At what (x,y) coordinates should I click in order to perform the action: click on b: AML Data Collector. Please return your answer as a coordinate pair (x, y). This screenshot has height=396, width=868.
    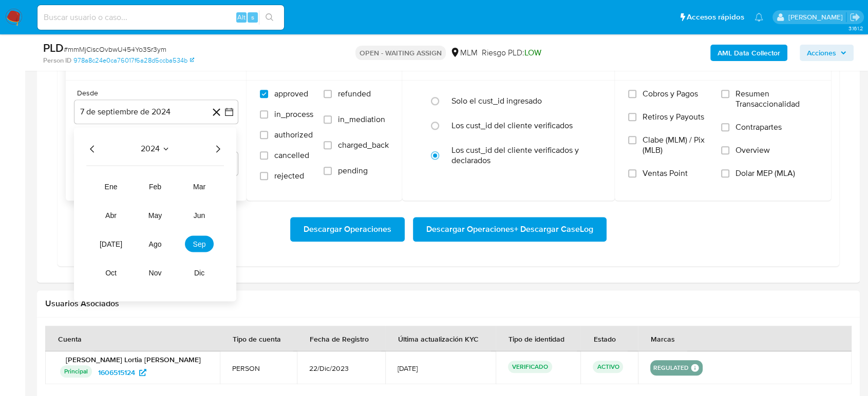
    Looking at the image, I should click on (749, 53).